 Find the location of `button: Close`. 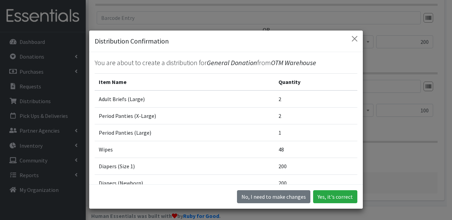

button: Close is located at coordinates (354, 39).